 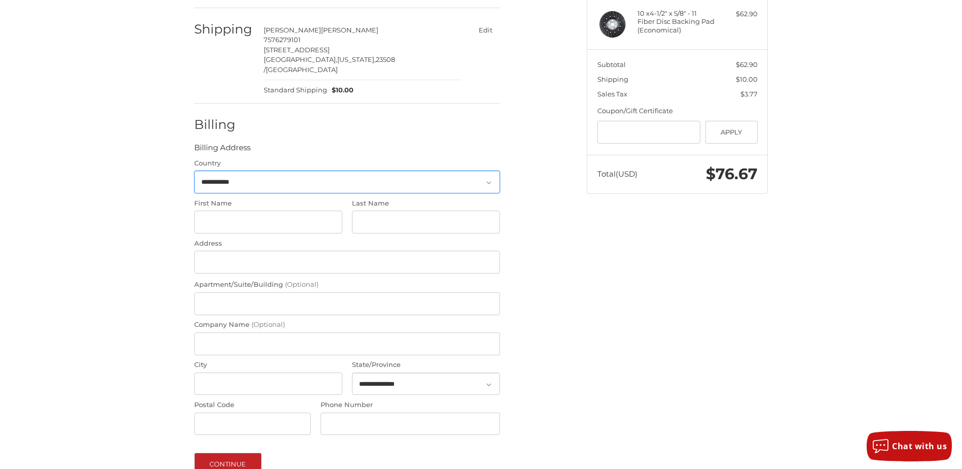 What do you see at coordinates (910, 446) in the screenshot?
I see `button: Chat with us` at bounding box center [910, 446].